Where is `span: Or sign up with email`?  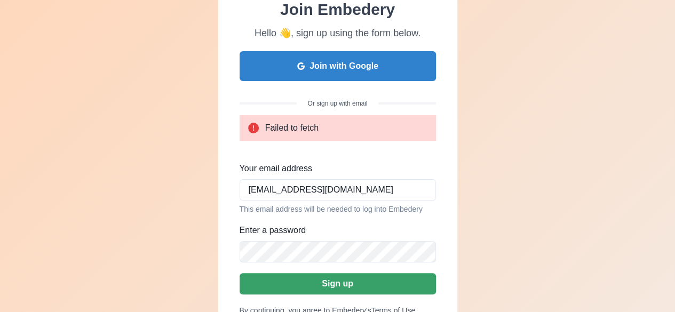
span: Or sign up with email is located at coordinates (337, 103).